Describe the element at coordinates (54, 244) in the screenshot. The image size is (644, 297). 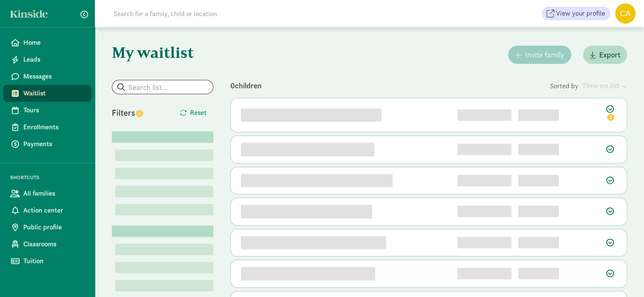
I see `span: Classrooms` at that location.